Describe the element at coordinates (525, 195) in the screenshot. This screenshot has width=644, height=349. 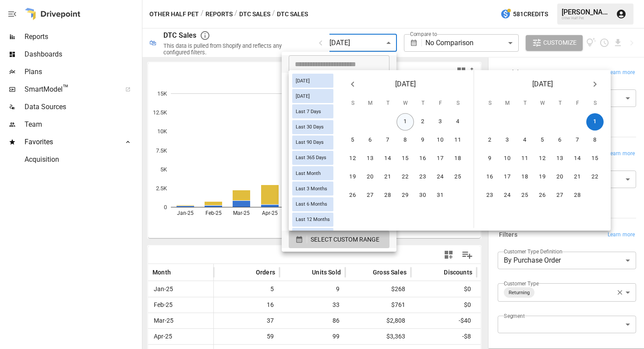
I see `button: 25` at that location.